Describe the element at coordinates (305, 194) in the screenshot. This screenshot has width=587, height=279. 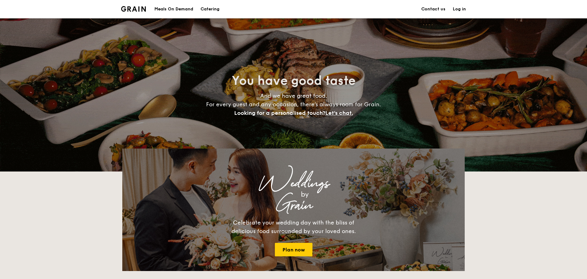
I see `div: by` at that location.